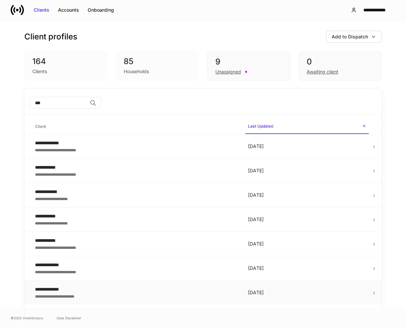 This screenshot has height=328, width=406. What do you see at coordinates (136, 126) in the screenshot?
I see `span: Client` at bounding box center [136, 126].